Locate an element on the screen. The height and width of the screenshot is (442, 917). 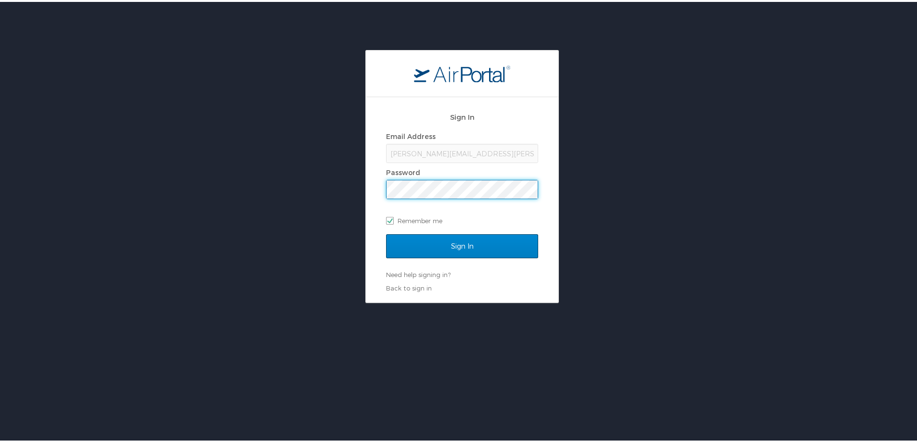
label: Remember me is located at coordinates (462, 219).